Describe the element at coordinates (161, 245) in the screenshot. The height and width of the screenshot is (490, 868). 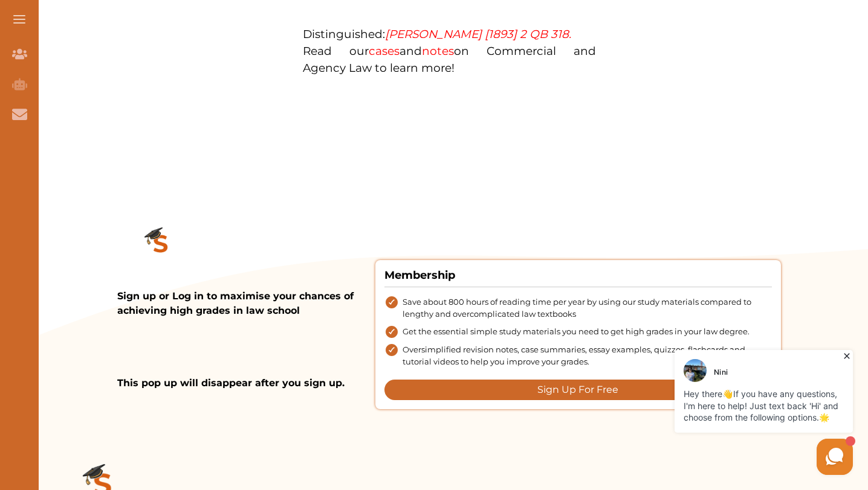
I see `img: study_small.d8df4b06.png` at that location.